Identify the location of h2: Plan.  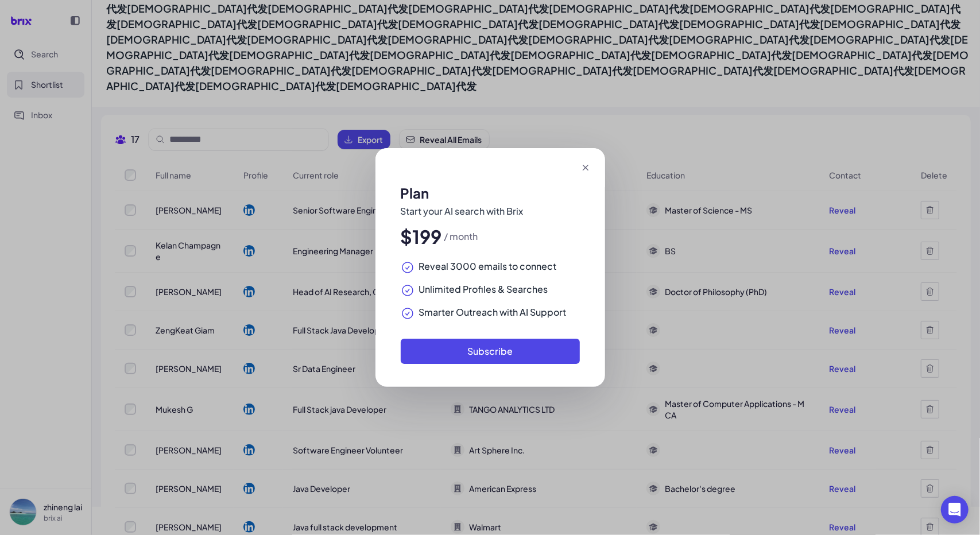
(490, 193).